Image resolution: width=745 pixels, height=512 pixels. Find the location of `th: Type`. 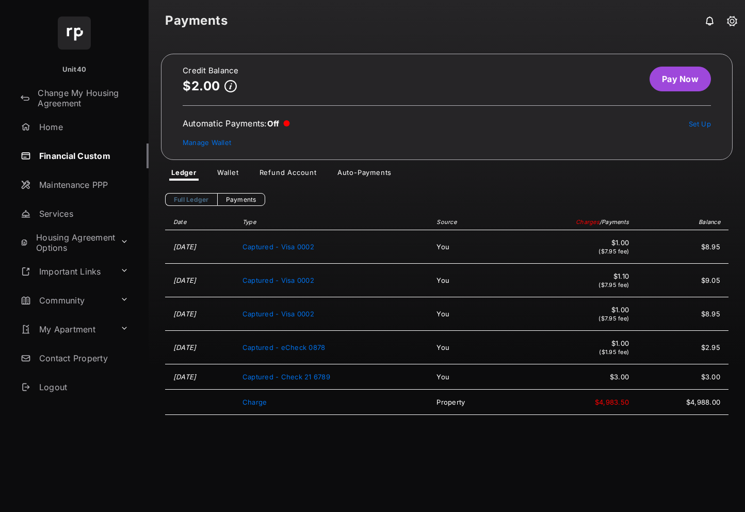

th: Type is located at coordinates (334, 222).